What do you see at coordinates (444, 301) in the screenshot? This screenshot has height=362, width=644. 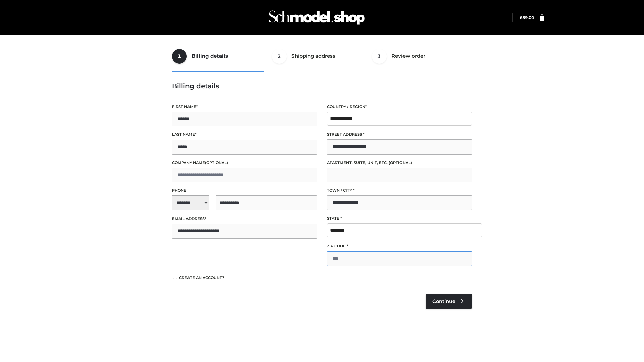 I see `span: Continue` at bounding box center [444, 301].